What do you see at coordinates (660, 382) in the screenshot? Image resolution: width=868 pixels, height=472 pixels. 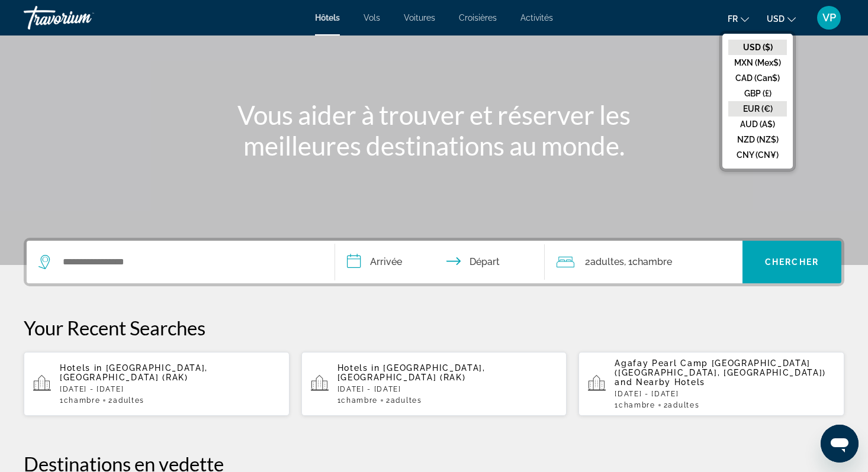 I see `span: and Nearby Hotels` at bounding box center [660, 382].